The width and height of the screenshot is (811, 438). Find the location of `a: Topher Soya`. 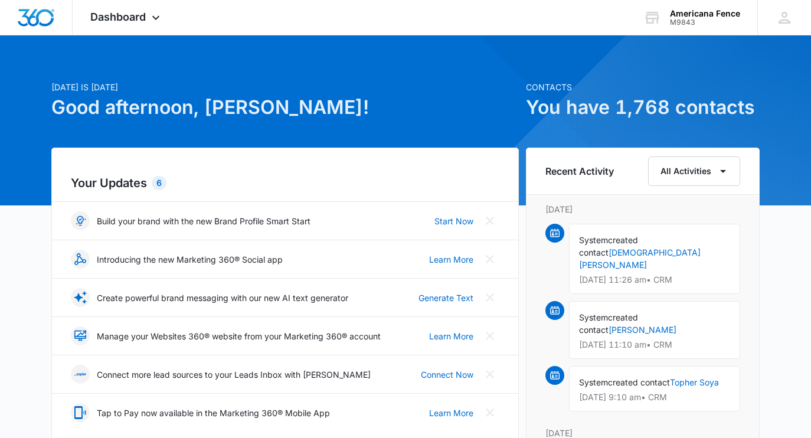

a: Topher Soya is located at coordinates (694, 382).